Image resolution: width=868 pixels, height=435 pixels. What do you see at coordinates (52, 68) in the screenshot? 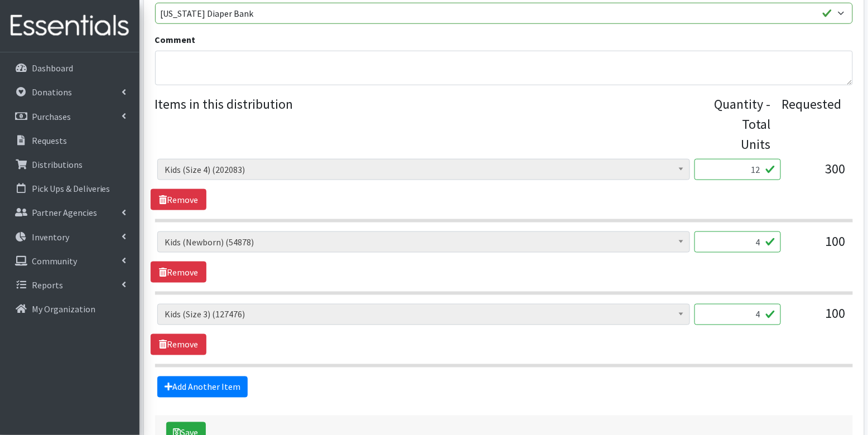
I see `p: Dashboard` at bounding box center [52, 68].